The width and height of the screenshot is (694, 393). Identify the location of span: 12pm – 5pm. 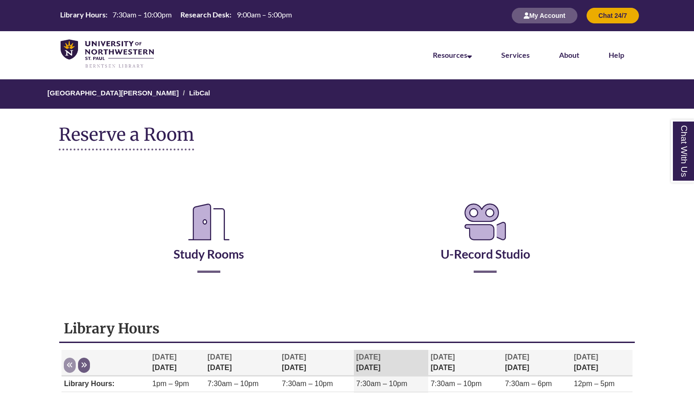
(594, 384).